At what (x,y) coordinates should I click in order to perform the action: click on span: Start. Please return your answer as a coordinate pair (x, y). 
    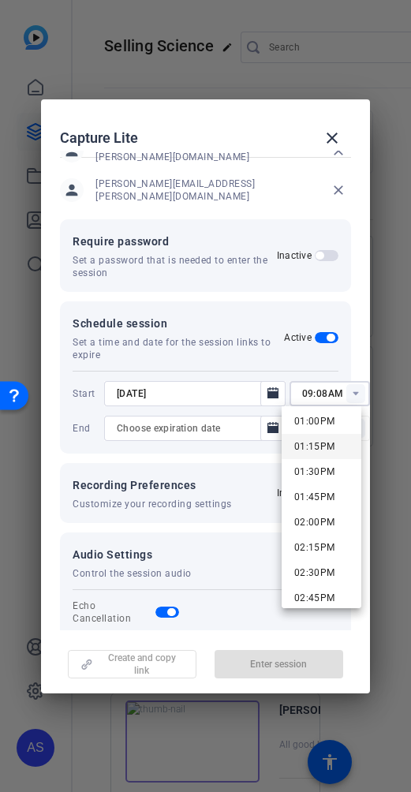
    Looking at the image, I should click on (86, 393).